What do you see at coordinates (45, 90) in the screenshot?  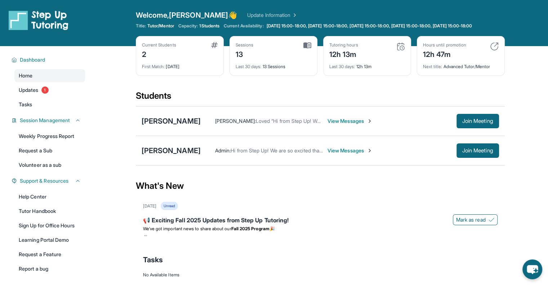 I see `span: 1` at bounding box center [45, 90].